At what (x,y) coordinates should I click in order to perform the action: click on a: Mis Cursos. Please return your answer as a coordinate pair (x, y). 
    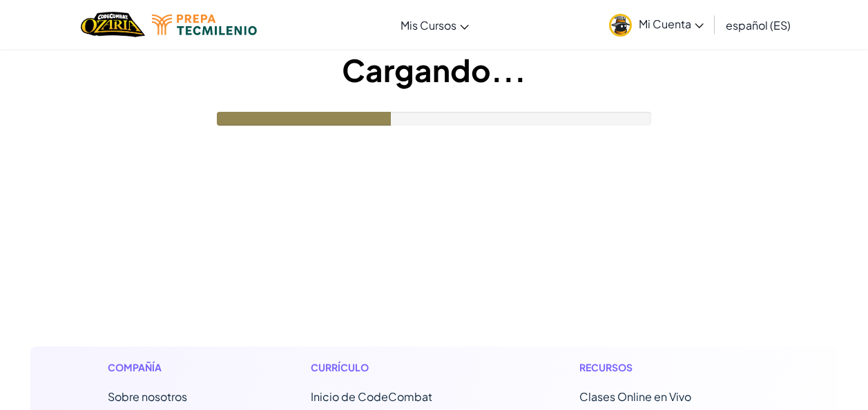
    Looking at the image, I should click on (435, 25).